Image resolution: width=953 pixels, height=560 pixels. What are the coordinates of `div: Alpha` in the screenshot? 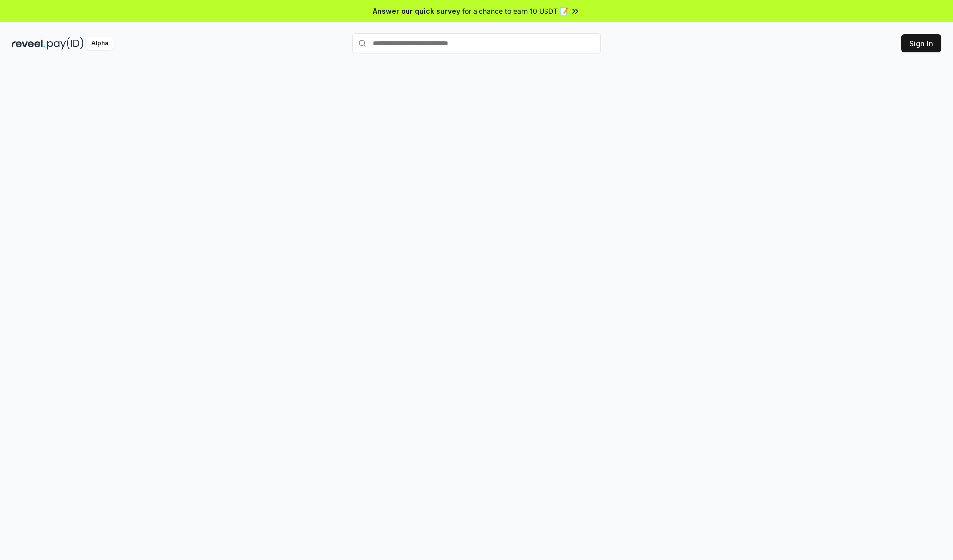 It's located at (99, 43).